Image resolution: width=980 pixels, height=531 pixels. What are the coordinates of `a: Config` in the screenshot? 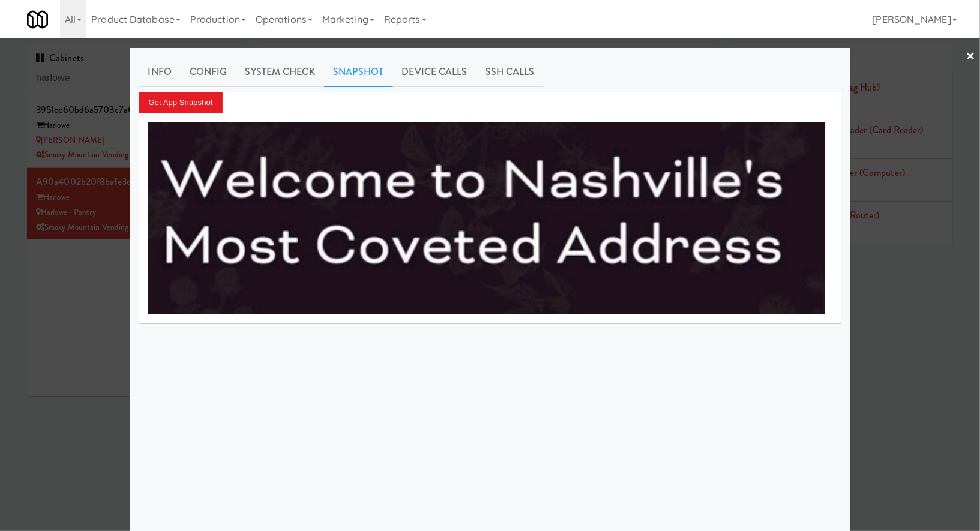 It's located at (208, 72).